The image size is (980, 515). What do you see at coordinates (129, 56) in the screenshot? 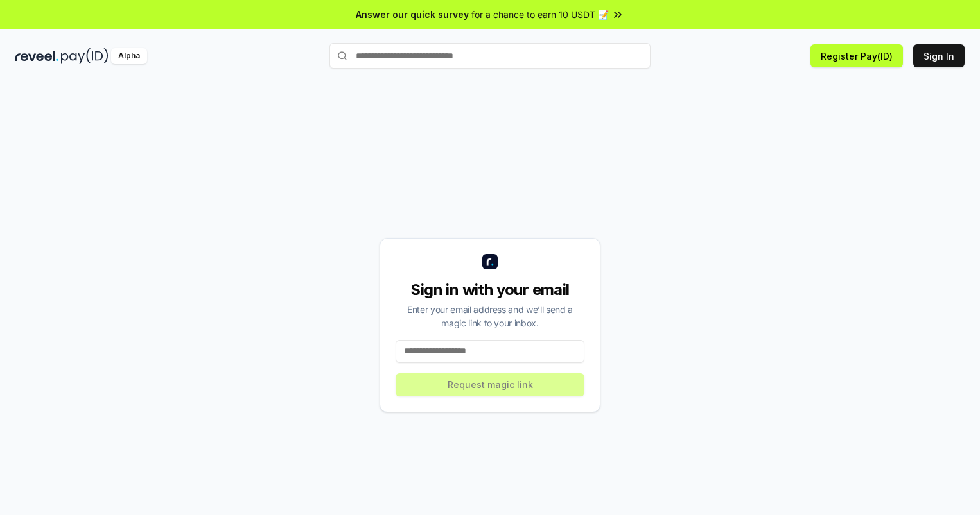
I see `div: Alpha` at bounding box center [129, 56].